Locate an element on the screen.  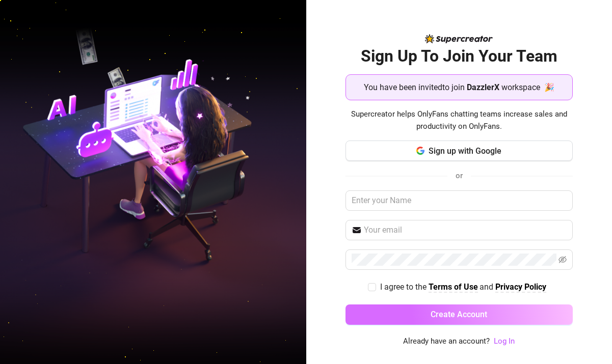
strong: DazzlerX is located at coordinates (484, 87).